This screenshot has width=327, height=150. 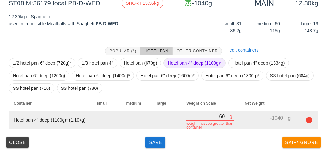 I want to click on span: large, so click(x=162, y=103).